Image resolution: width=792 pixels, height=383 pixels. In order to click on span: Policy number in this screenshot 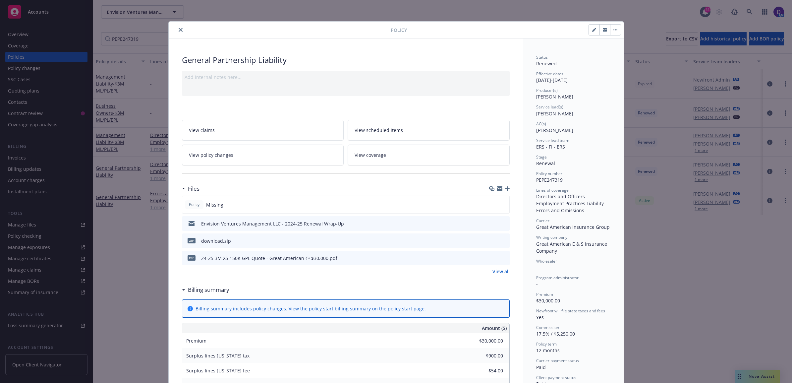, I will do `click(549, 173)`.